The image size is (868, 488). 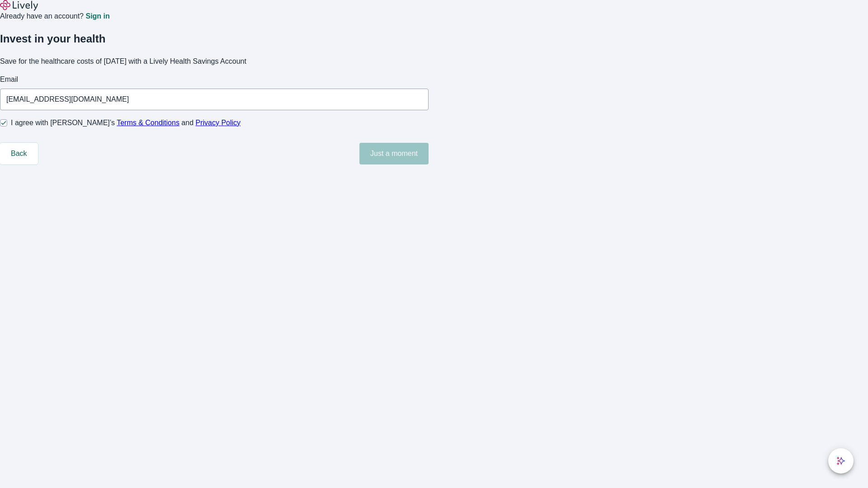 I want to click on a: Privacy Policy, so click(x=219, y=122).